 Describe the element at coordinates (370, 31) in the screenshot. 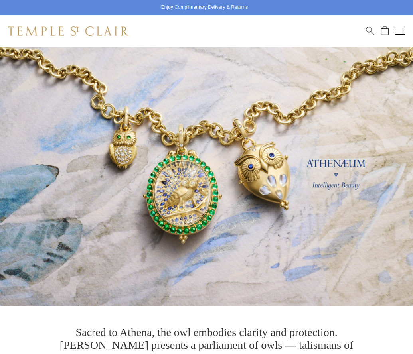

I see `a: Search` at that location.